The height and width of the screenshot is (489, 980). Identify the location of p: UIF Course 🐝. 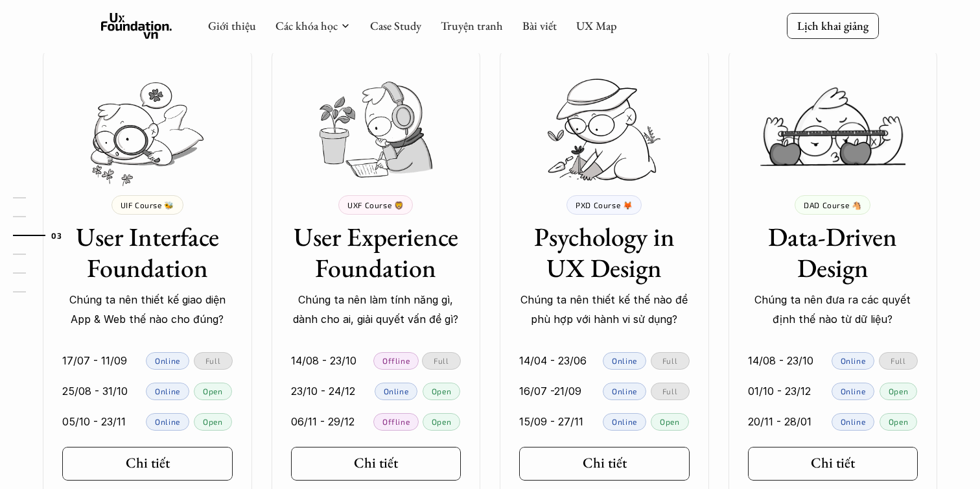
(147, 205).